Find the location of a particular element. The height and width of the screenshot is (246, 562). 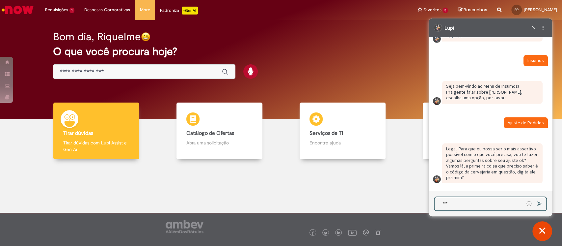

a: Serviços de TI Encontre ajuda is located at coordinates (343, 131).